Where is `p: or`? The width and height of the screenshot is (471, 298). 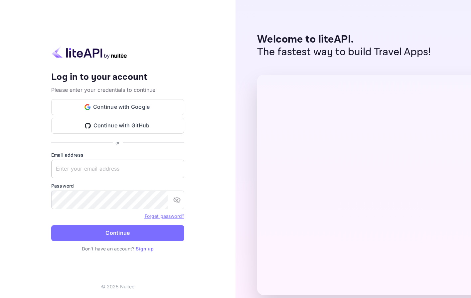
p: or is located at coordinates (117, 142).